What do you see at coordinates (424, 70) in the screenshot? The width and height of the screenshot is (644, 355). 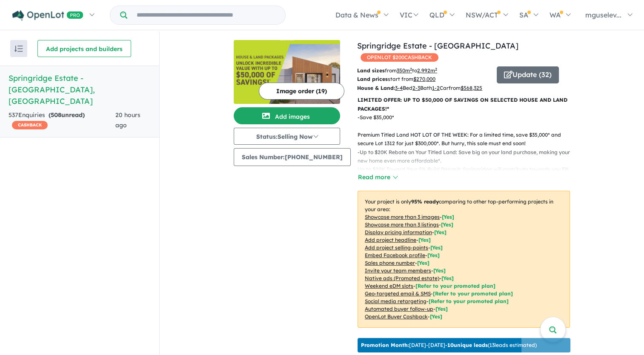 I see `p: from` at bounding box center [424, 70].